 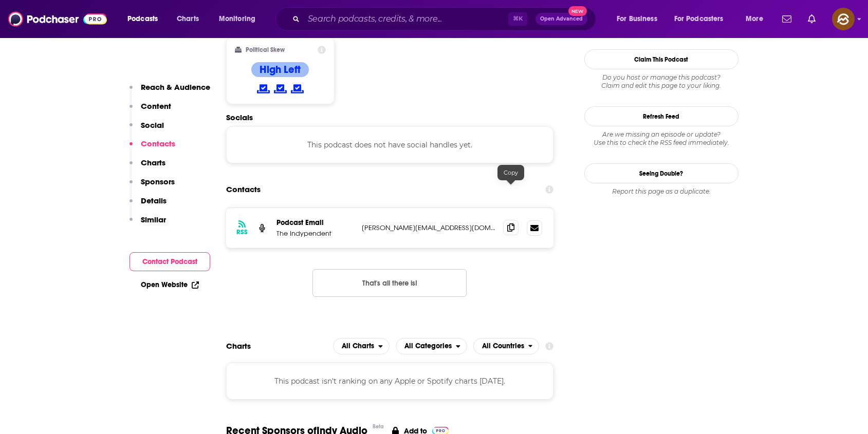 I want to click on button: Content, so click(x=150, y=111).